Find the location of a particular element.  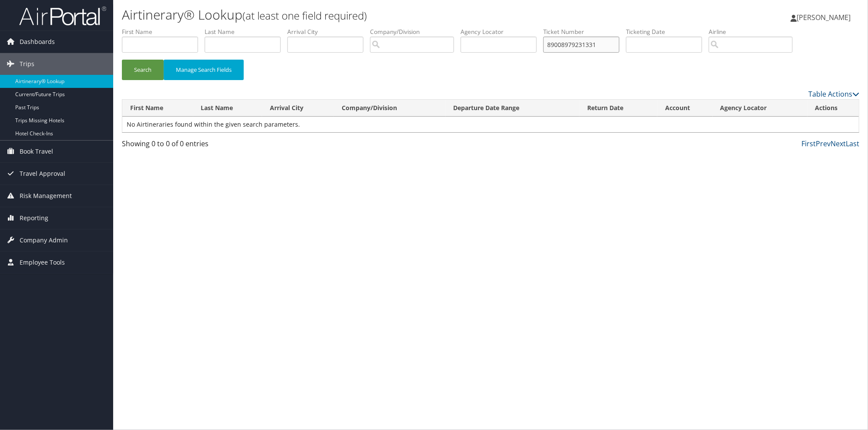

span: Reporting is located at coordinates (34, 218).